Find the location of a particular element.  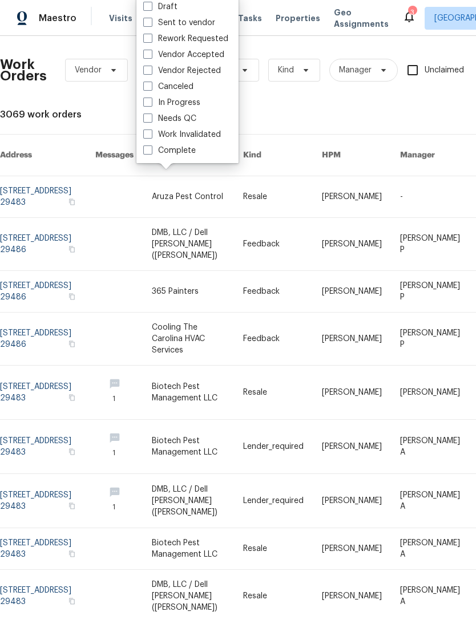

span: Manager is located at coordinates (355, 70).